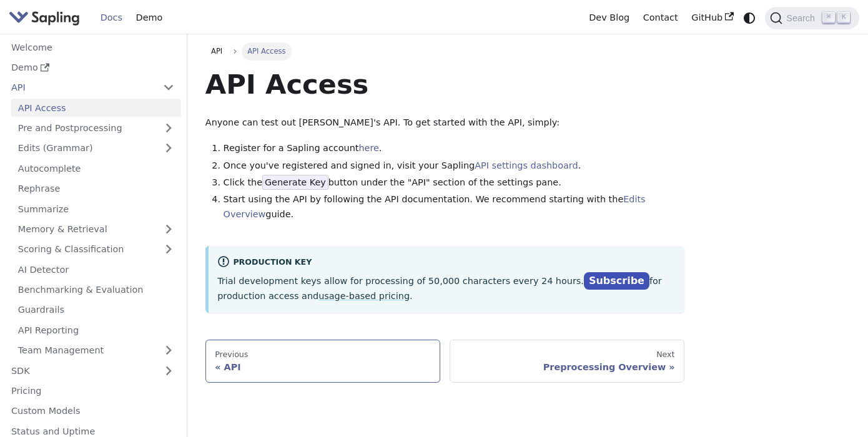 This screenshot has width=868, height=437. Describe the element at coordinates (168, 370) in the screenshot. I see `button: Expand sidebar category 'SDK'` at that location.